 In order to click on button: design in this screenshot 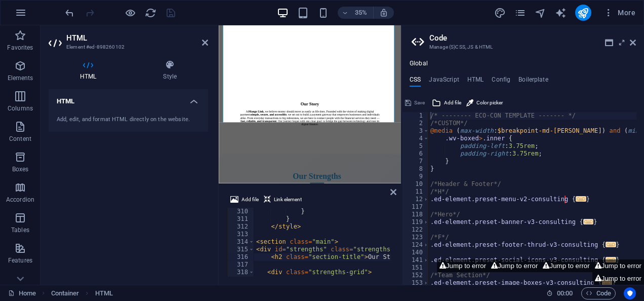, I will do `click(500, 12)`.